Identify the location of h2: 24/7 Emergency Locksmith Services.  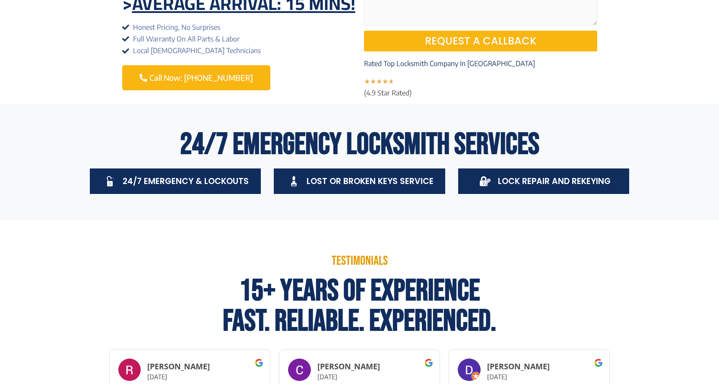
(360, 145).